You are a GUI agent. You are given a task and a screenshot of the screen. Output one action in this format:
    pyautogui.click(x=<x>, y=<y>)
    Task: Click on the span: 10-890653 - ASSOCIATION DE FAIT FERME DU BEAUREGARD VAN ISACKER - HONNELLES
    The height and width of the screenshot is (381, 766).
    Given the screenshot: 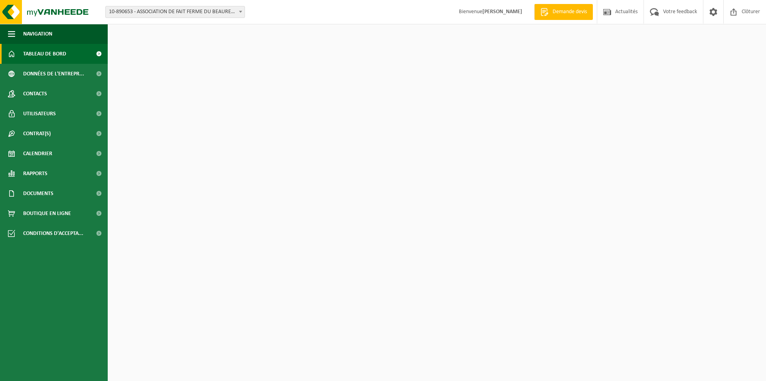 What is the action you would take?
    pyautogui.click(x=175, y=12)
    